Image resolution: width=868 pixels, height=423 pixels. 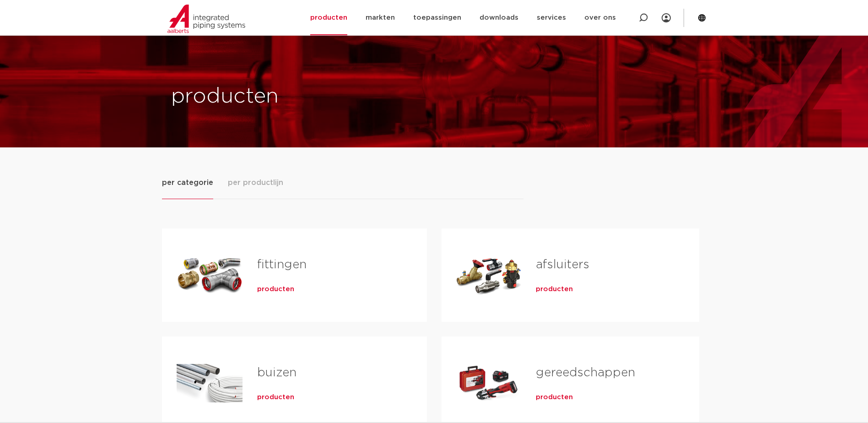 What do you see at coordinates (563, 265) in the screenshot?
I see `a: afsluiters` at bounding box center [563, 265].